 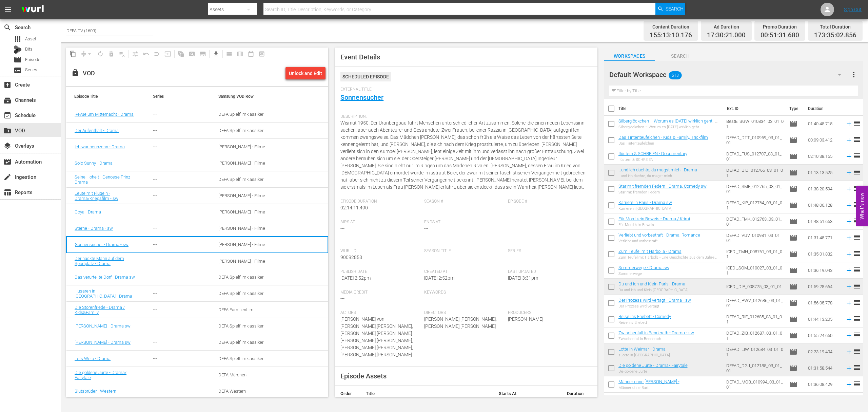 What do you see at coordinates (824, 124) in the screenshot?
I see `td: 01:40:45.715` at bounding box center [824, 124].